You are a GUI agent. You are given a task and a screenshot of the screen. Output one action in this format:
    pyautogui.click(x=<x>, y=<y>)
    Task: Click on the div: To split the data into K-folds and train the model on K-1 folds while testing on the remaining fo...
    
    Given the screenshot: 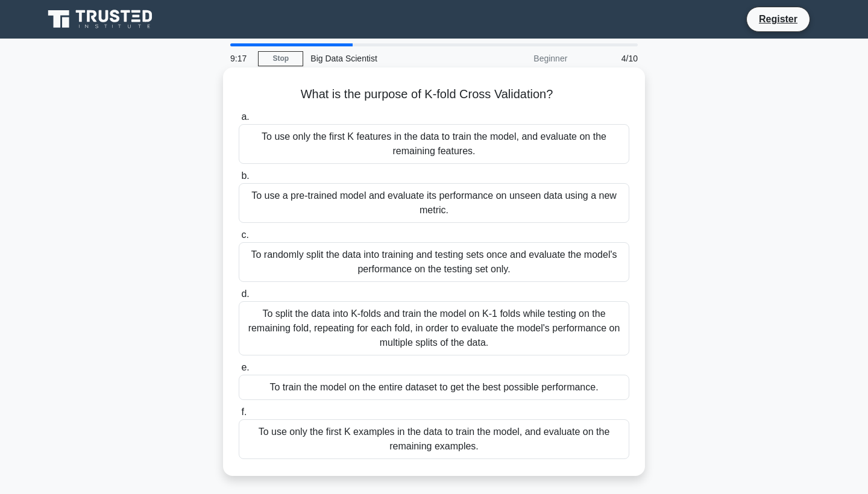 What is the action you would take?
    pyautogui.click(x=434, y=329)
    